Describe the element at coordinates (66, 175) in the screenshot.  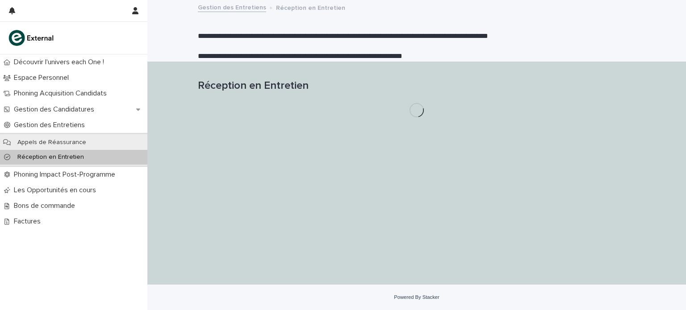
I see `p: Phoning Impact Post-Programme` at that location.